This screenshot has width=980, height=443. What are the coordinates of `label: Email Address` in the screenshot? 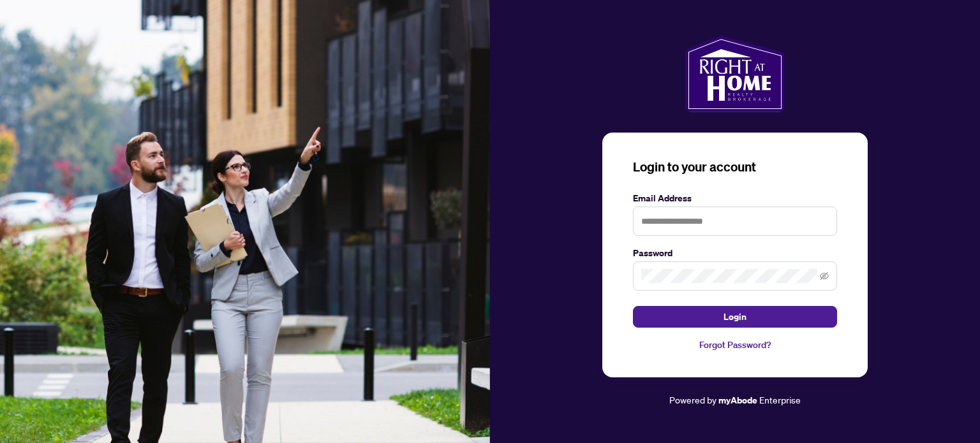 It's located at (735, 198).